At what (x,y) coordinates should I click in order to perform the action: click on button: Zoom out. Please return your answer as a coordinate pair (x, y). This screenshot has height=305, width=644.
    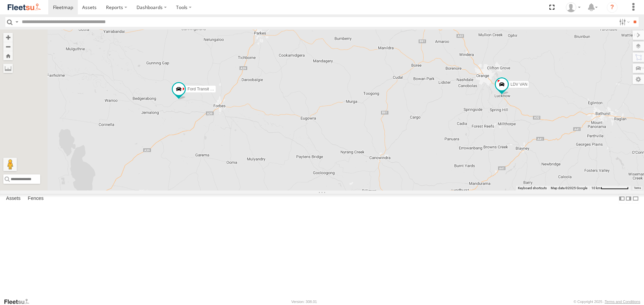
    Looking at the image, I should click on (8, 47).